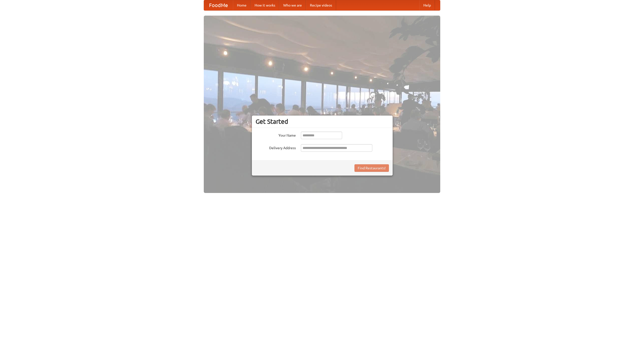 The width and height of the screenshot is (644, 356). What do you see at coordinates (293, 5) in the screenshot?
I see `a: Who we are` at bounding box center [293, 5].